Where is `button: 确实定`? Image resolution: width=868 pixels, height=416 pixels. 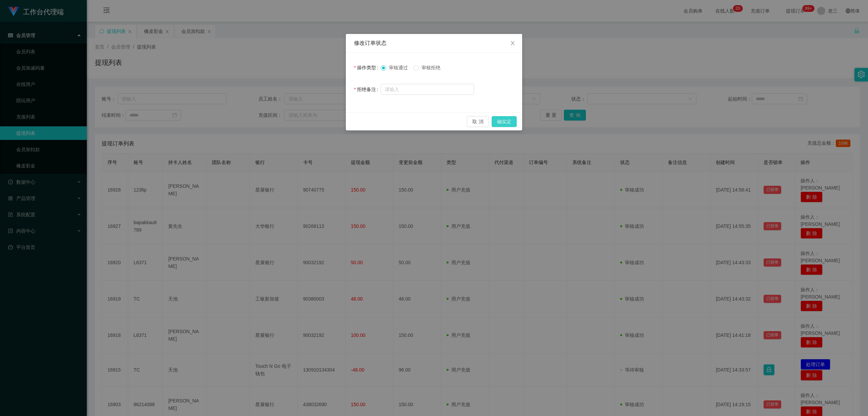 button: 确实定 is located at coordinates (505, 121).